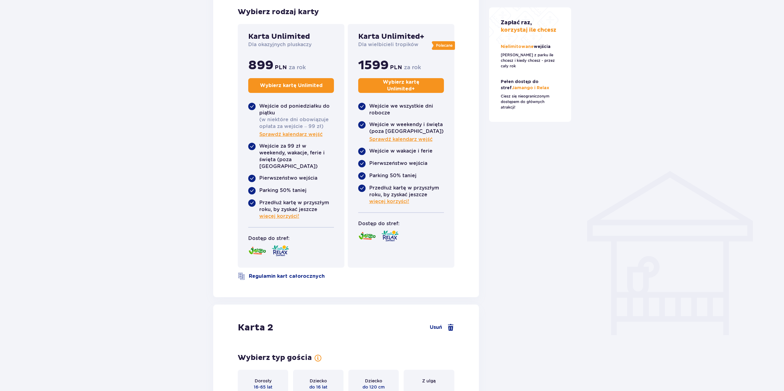 Image resolution: width=784 pixels, height=391 pixels. I want to click on span: do 16 lat, so click(318, 387).